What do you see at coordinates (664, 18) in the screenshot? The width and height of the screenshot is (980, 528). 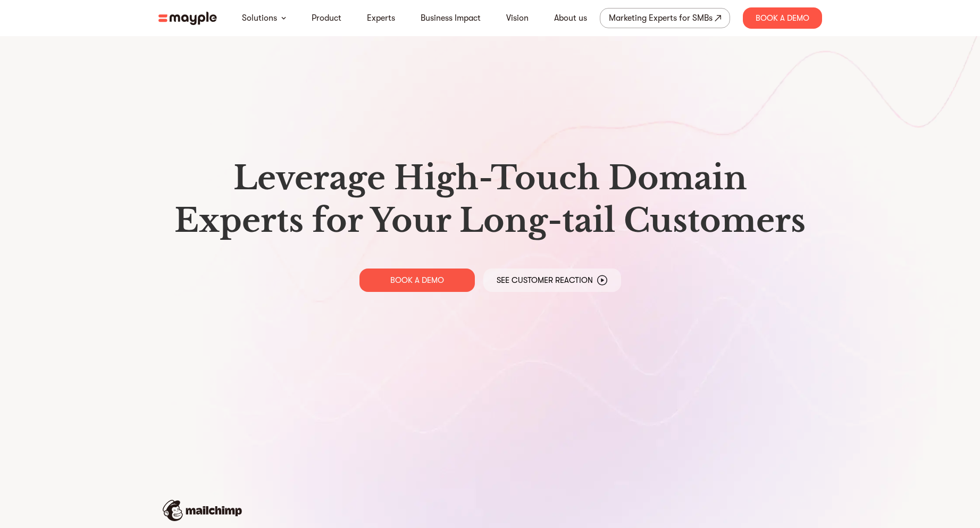 I see `a: Marketing Experts for SMBs` at bounding box center [664, 18].